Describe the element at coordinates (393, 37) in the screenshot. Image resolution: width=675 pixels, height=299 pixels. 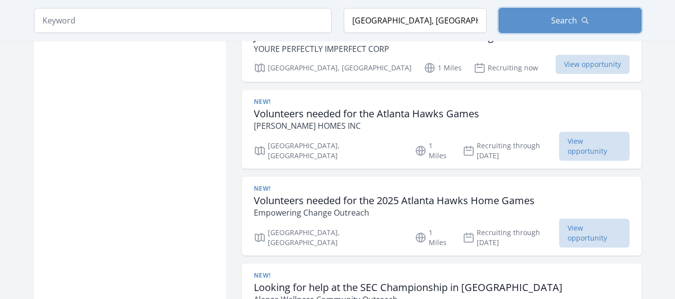
I see `h3: Join the Movement: Volunteer Coaches for Girls Flag Football` at that location.